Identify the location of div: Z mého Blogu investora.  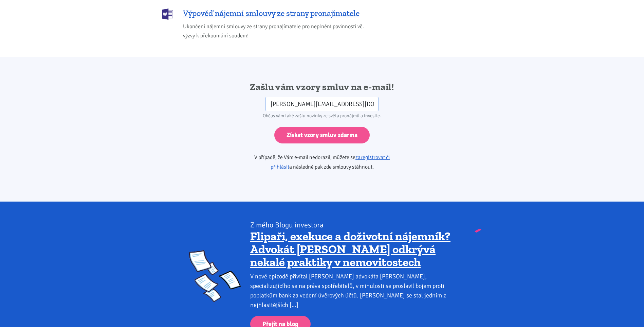
(353, 225).